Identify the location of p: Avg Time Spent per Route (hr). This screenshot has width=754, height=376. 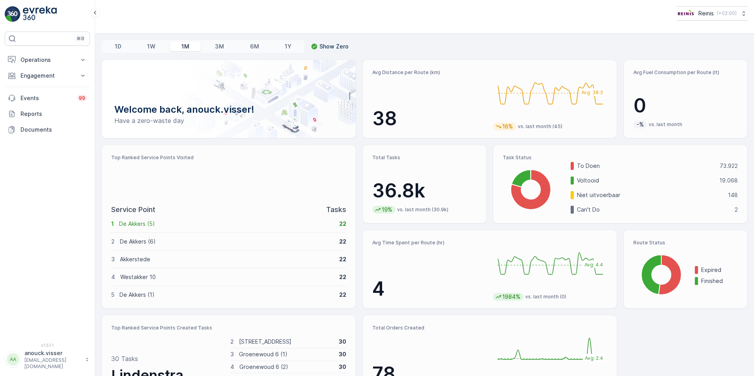
(429, 243).